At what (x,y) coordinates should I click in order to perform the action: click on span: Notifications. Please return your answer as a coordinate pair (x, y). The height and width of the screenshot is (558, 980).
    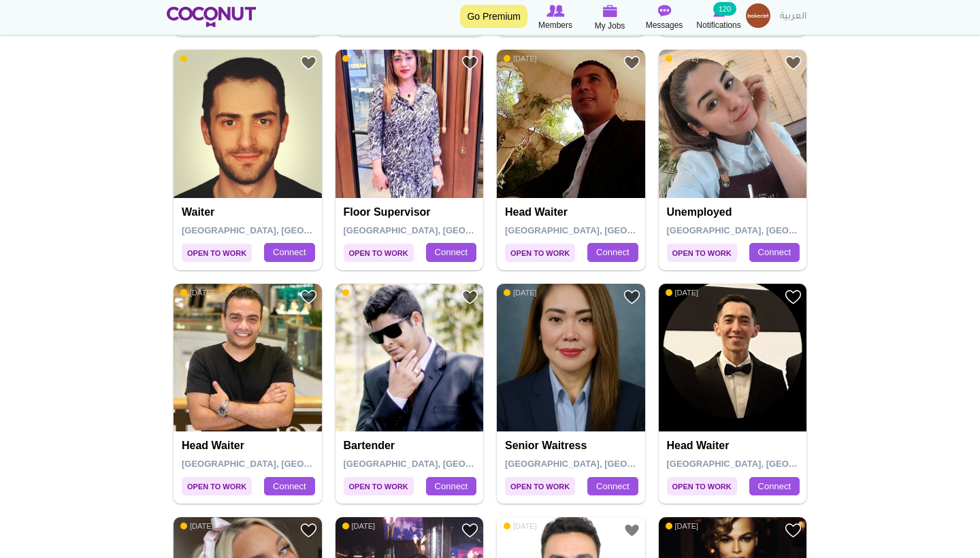
    Looking at the image, I should click on (718, 25).